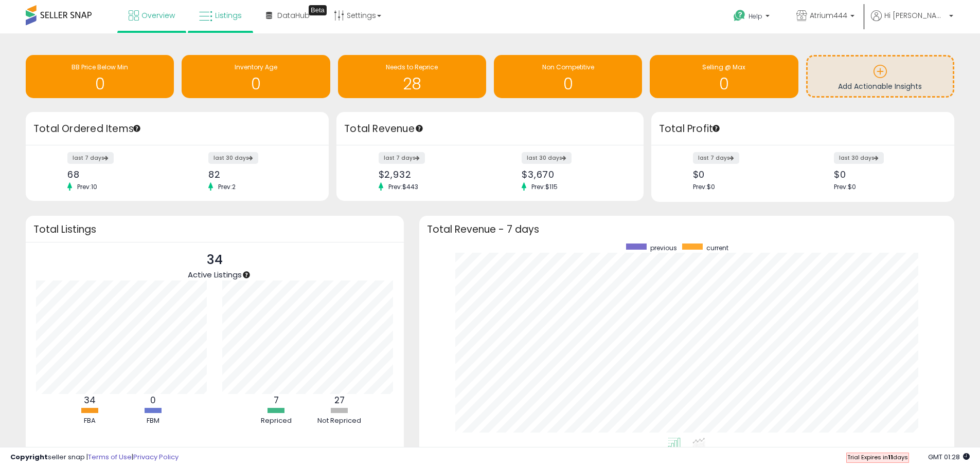 The height and width of the screenshot is (468, 980). I want to click on span: Overview, so click(158, 16).